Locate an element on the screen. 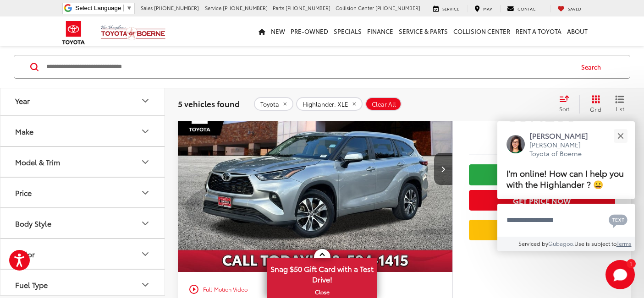  a: Check Availability is located at coordinates (541, 175).